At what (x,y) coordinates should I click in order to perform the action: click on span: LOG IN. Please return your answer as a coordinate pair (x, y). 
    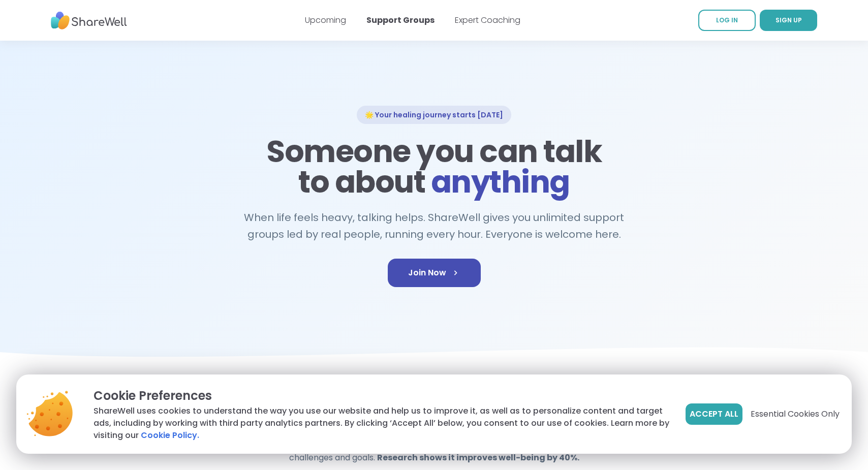
    Looking at the image, I should click on (727, 20).